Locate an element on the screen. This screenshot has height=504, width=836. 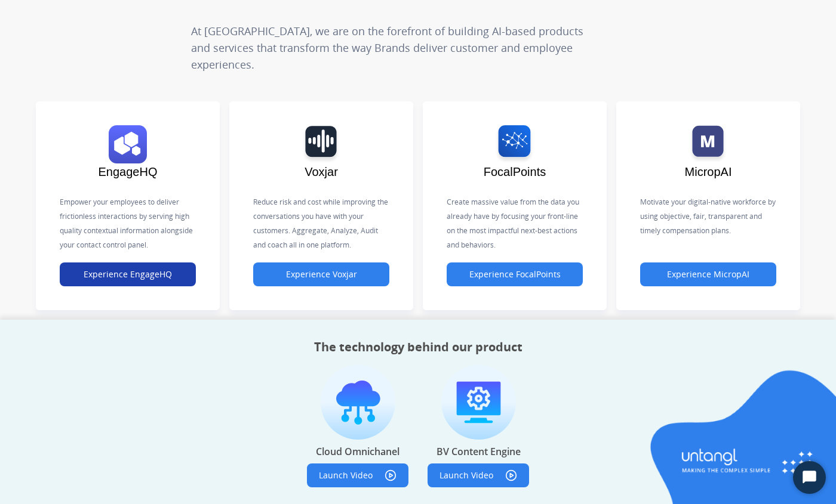
a: Experience Voxjar is located at coordinates (322, 275).